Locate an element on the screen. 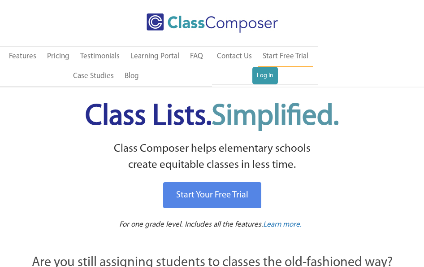  span: Start Your Free Trial is located at coordinates (212, 195).